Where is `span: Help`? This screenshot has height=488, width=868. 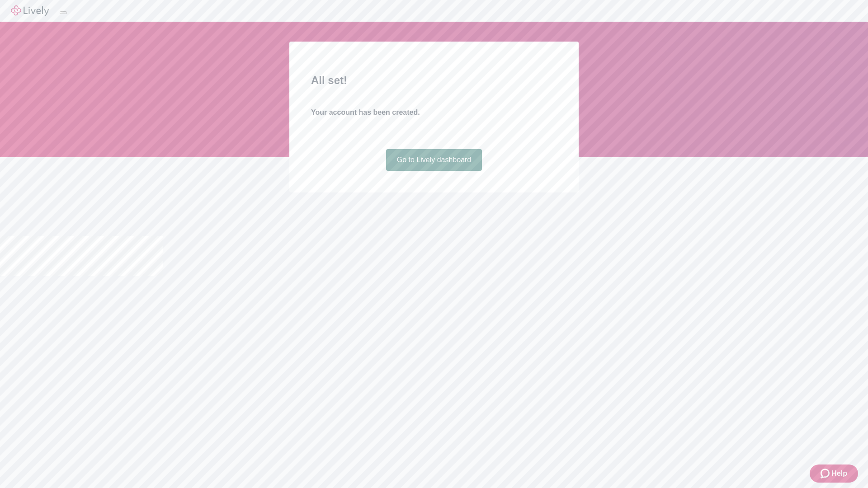
span: Help is located at coordinates (839, 473).